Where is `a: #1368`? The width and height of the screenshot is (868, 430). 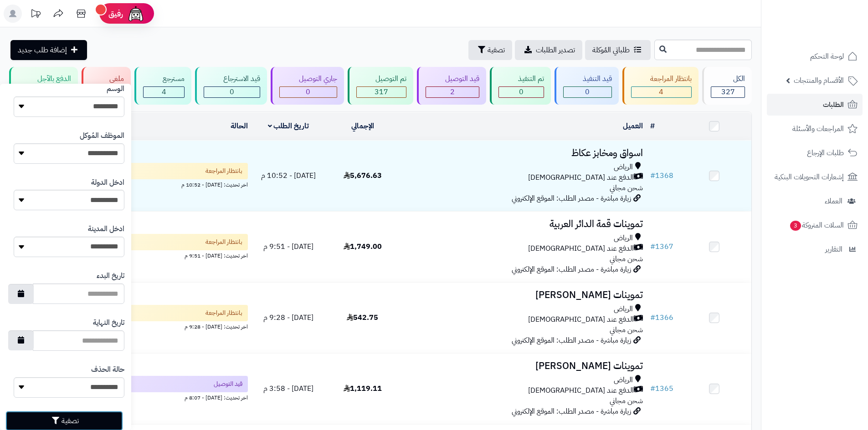 a: #1368 is located at coordinates (662, 176).